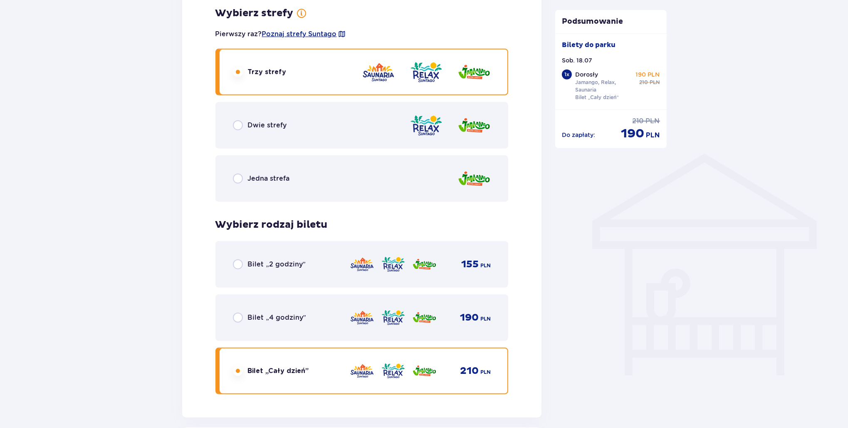  Describe the element at coordinates (278, 371) in the screenshot. I see `span: Bilet „Cały dzień”` at that location.